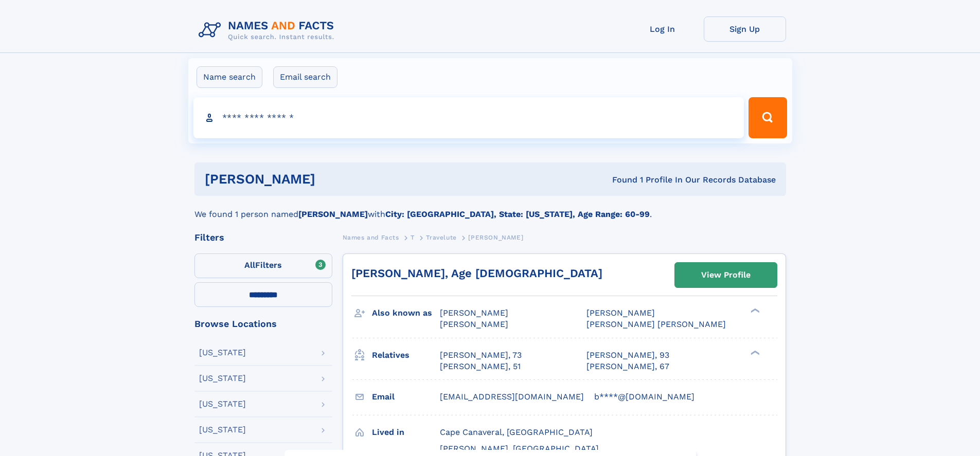  I want to click on a: View Profile, so click(726, 275).